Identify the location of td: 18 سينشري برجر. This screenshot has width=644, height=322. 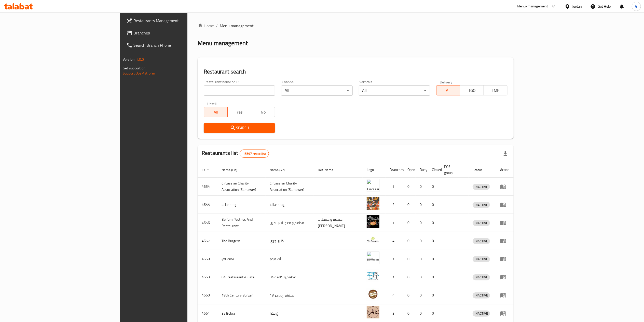
(289, 295).